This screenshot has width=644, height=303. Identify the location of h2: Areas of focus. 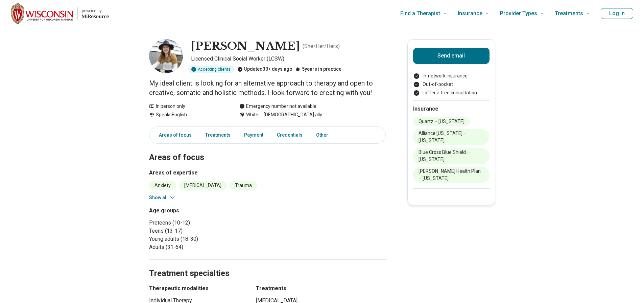
(267, 149).